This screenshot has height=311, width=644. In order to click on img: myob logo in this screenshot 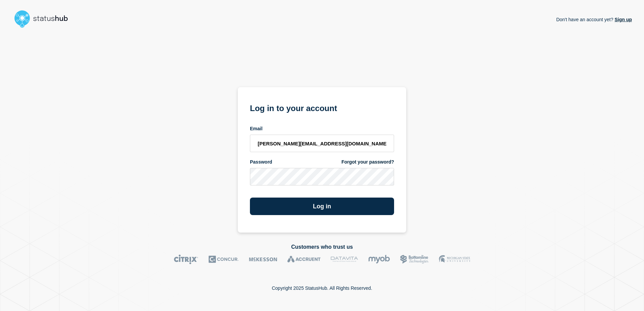, I will do `click(379, 259)`.